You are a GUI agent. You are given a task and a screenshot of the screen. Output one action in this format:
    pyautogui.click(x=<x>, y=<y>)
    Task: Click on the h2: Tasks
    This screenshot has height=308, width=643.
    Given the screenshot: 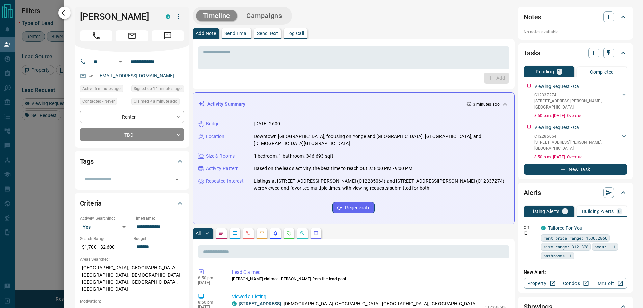 What is the action you would take?
    pyautogui.click(x=532, y=53)
    